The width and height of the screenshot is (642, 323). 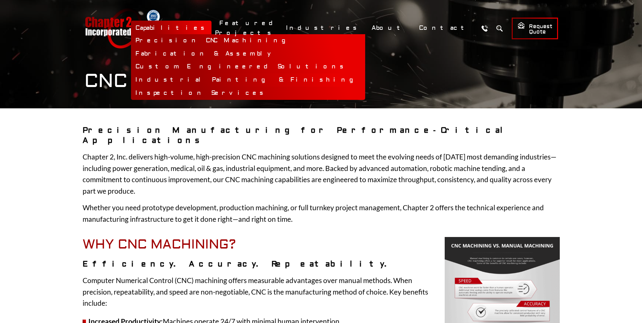 What do you see at coordinates (535, 28) in the screenshot?
I see `span: Request Quote` at bounding box center [535, 28].